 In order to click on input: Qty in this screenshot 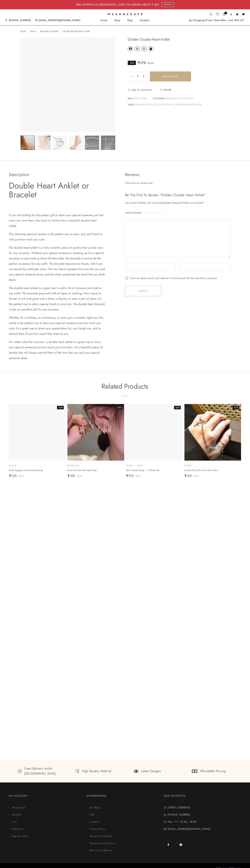, I will do `click(138, 76)`.